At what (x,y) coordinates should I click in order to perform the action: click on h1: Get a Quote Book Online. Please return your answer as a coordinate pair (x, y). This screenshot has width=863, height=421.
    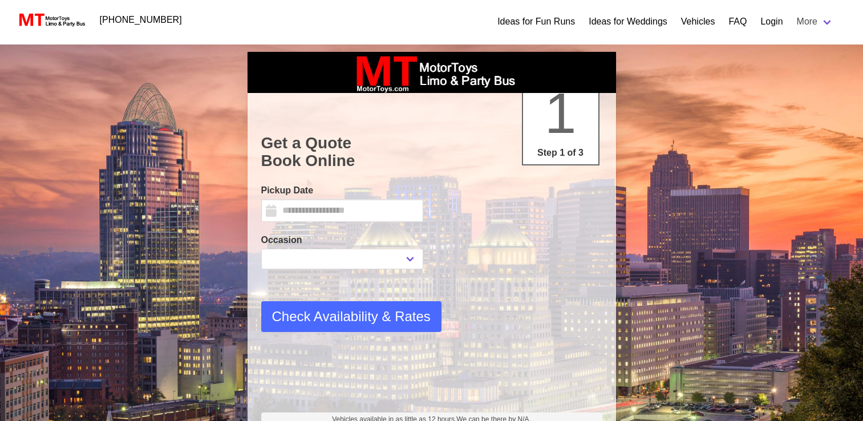
    Looking at the image, I should click on (432, 152).